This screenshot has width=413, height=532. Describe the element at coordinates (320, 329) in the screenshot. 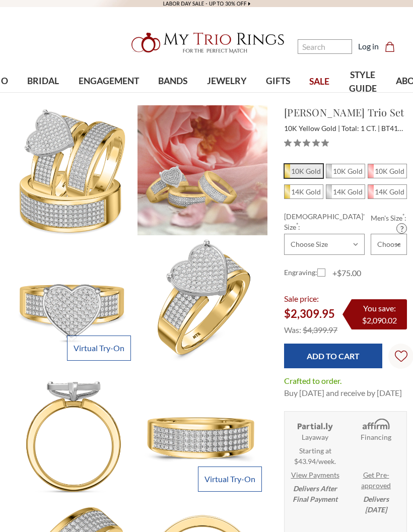

I see `span: $4,399.97` at that location.